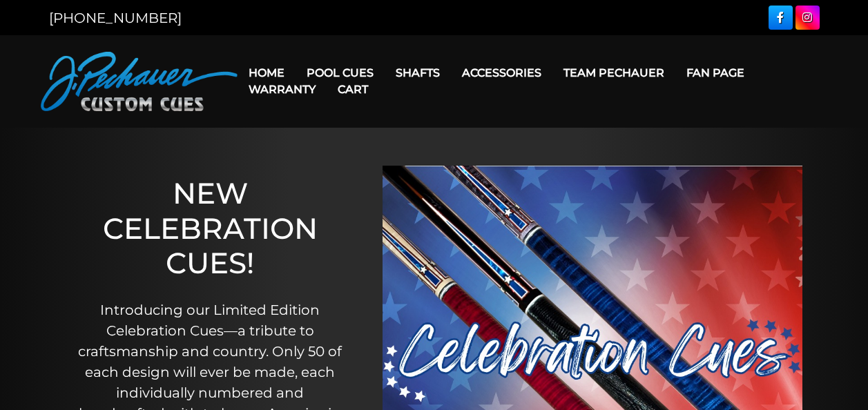  I want to click on a: Warranty, so click(282, 89).